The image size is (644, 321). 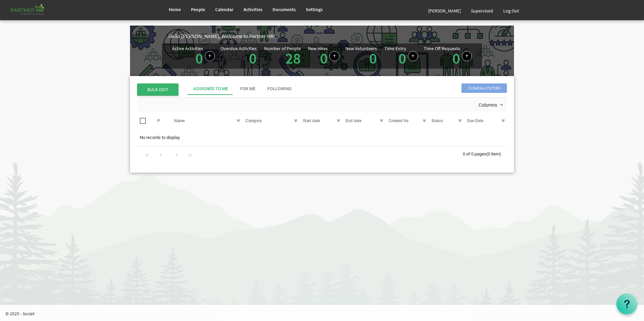 I want to click on span: Settings, so click(x=314, y=10).